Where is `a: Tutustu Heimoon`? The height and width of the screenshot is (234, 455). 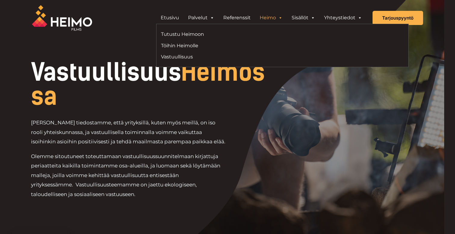 a: Tutustu Heimoon is located at coordinates (220, 34).